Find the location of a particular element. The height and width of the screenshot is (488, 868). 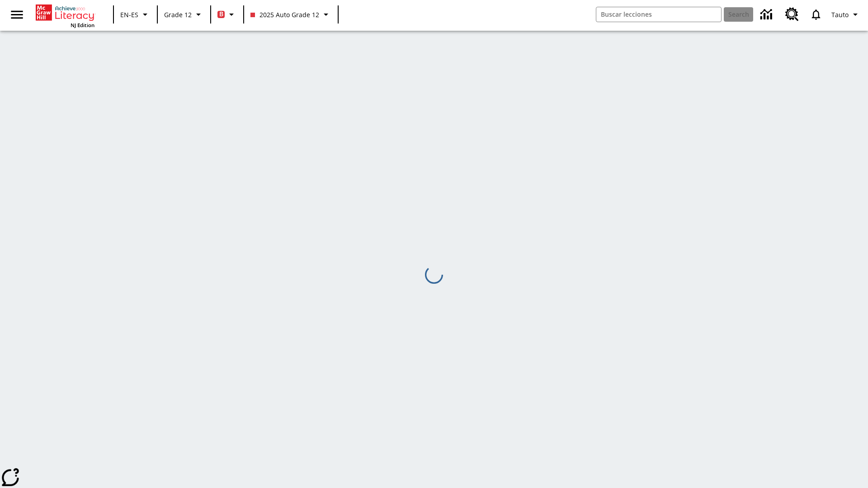

div: Portada is located at coordinates (65, 16).